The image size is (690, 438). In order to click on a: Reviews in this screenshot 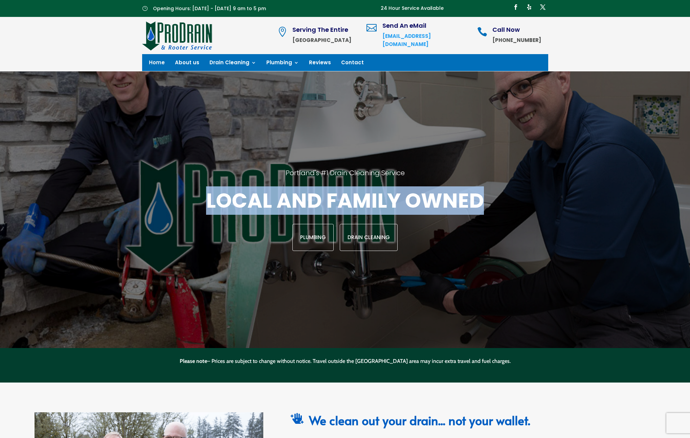, I will do `click(320, 64)`.